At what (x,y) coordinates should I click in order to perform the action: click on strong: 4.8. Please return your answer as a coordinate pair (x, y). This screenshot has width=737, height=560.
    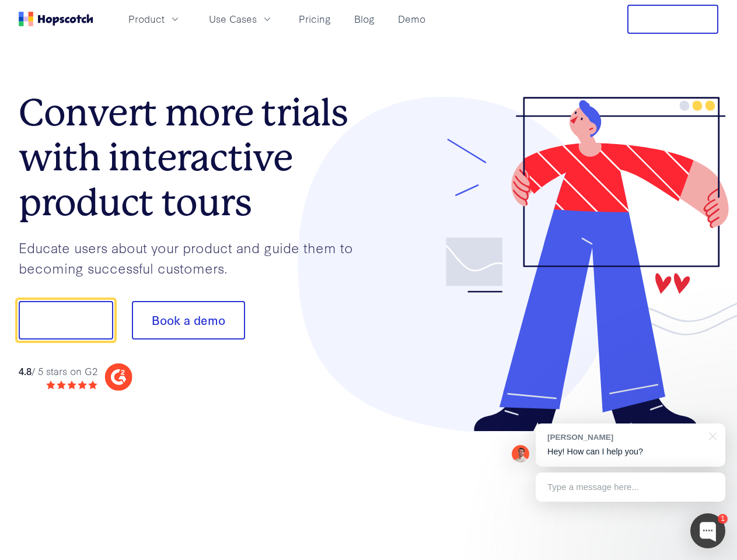
    Looking at the image, I should click on (25, 371).